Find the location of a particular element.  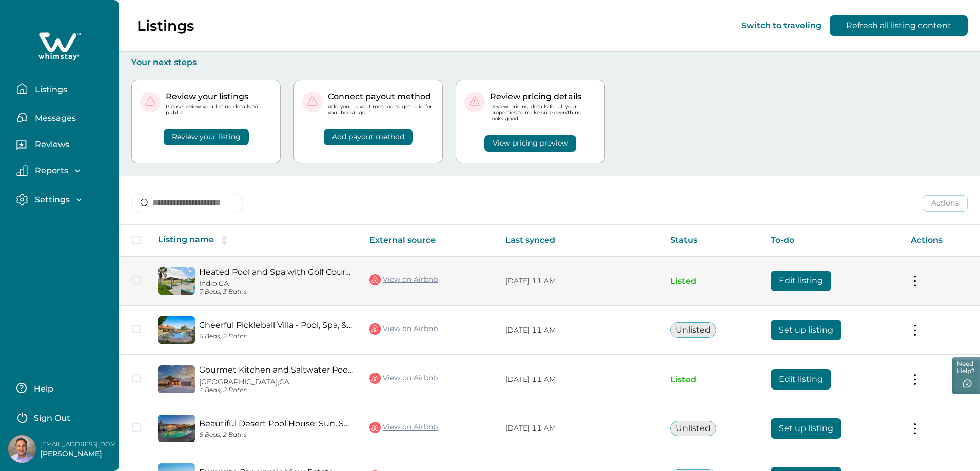

th: Last synced is located at coordinates (579, 240).